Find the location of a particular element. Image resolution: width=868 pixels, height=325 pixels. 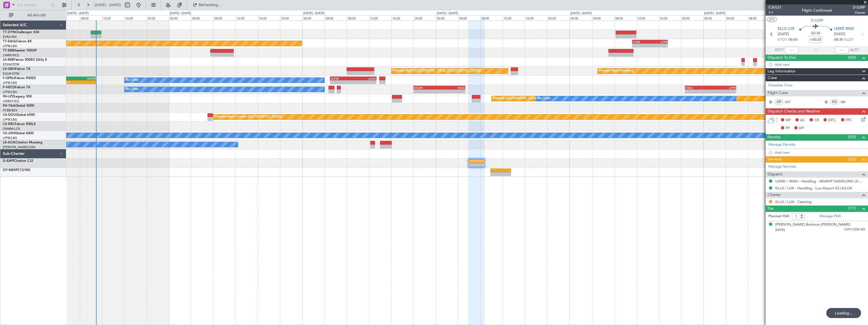

div: Flight Confirmed is located at coordinates (817, 11).